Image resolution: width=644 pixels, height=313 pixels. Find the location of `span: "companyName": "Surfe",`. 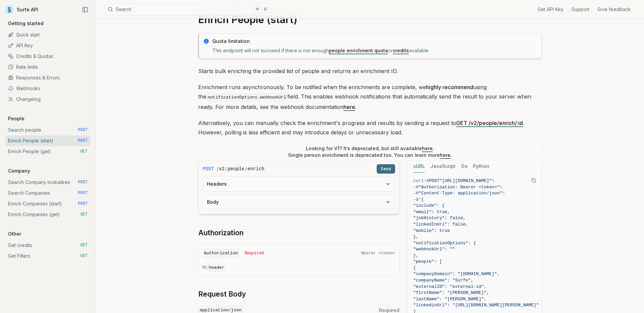

span: "companyName": "Surfe", is located at coordinates (444, 280).